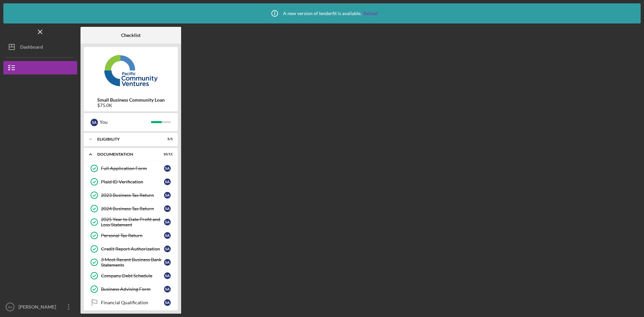  I want to click on div: Plaid ID Verification, so click(132, 182).